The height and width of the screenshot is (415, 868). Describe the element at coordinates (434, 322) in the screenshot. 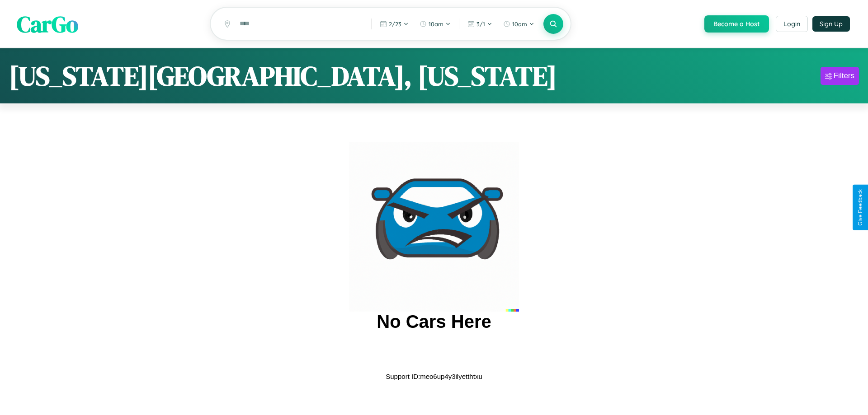

I see `h2: No Cars Here` at that location.